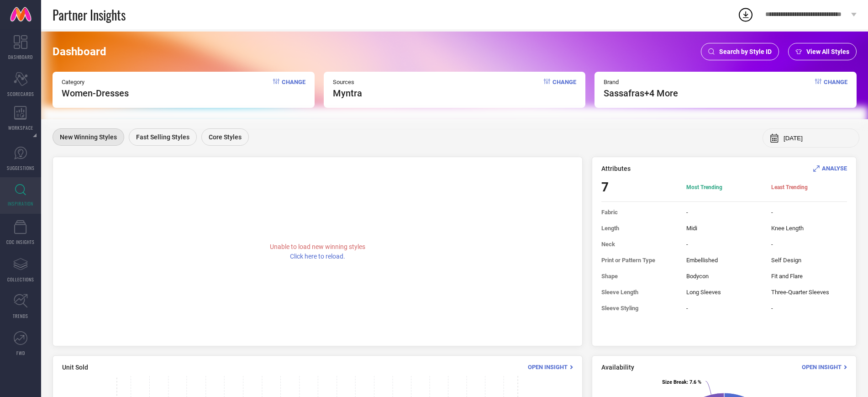 Image resolution: width=868 pixels, height=397 pixels. Describe the element at coordinates (639, 187) in the screenshot. I see `span: 7` at that location.